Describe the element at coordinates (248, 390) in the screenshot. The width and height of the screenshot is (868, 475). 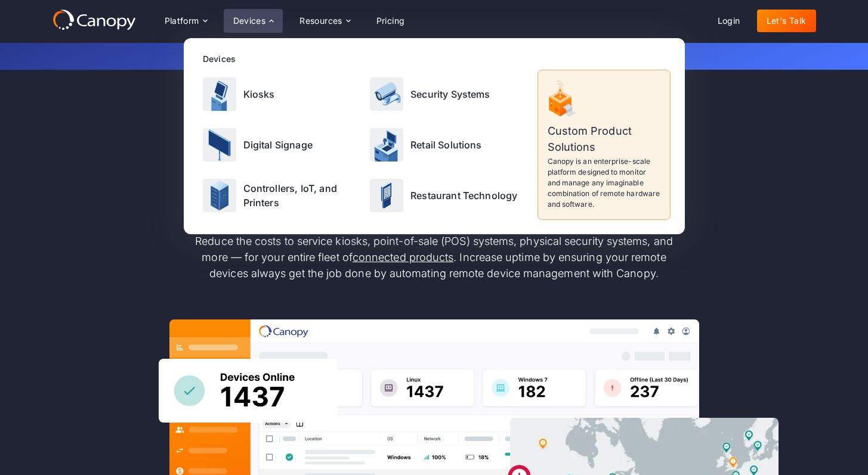
I see `img: Canopy sees how many devices are online` at that location.